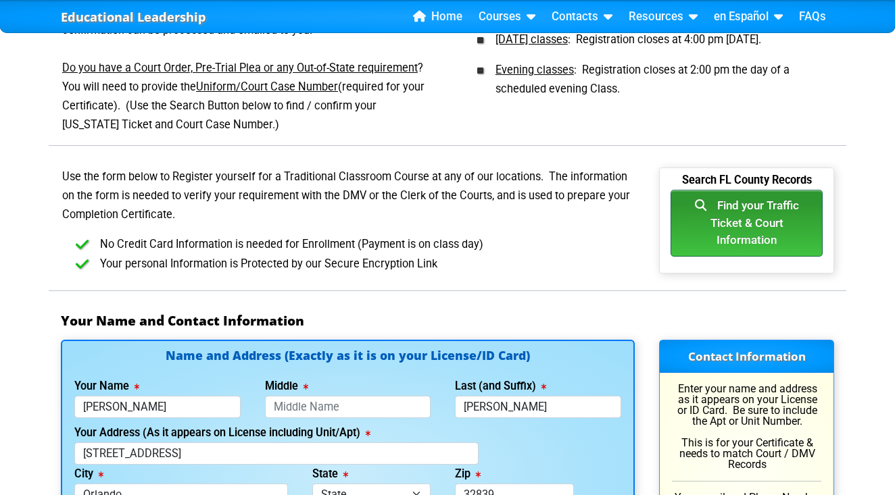  Describe the element at coordinates (813, 17) in the screenshot. I see `a: FAQs` at that location.